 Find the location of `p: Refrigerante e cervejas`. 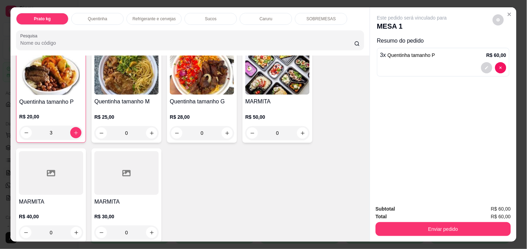

p: Refrigerante e cervejas is located at coordinates (154, 19).